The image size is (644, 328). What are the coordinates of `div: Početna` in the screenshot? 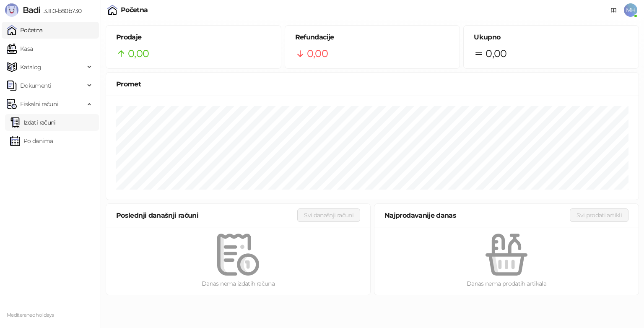 It's located at (134, 10).